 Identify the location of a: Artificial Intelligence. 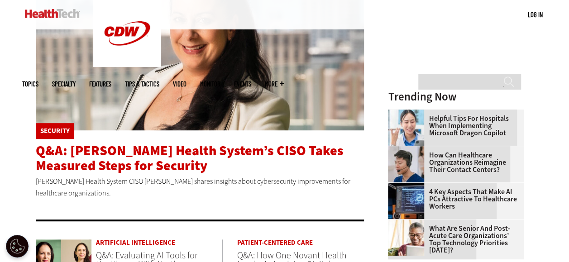
(159, 243).